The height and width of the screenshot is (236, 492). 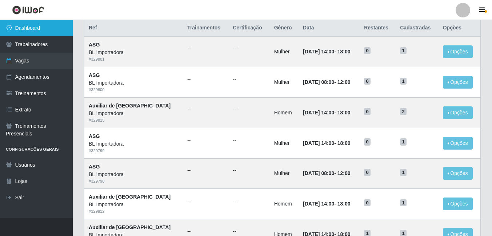 What do you see at coordinates (28, 10) in the screenshot?
I see `img: CoreUI Logo` at bounding box center [28, 10].